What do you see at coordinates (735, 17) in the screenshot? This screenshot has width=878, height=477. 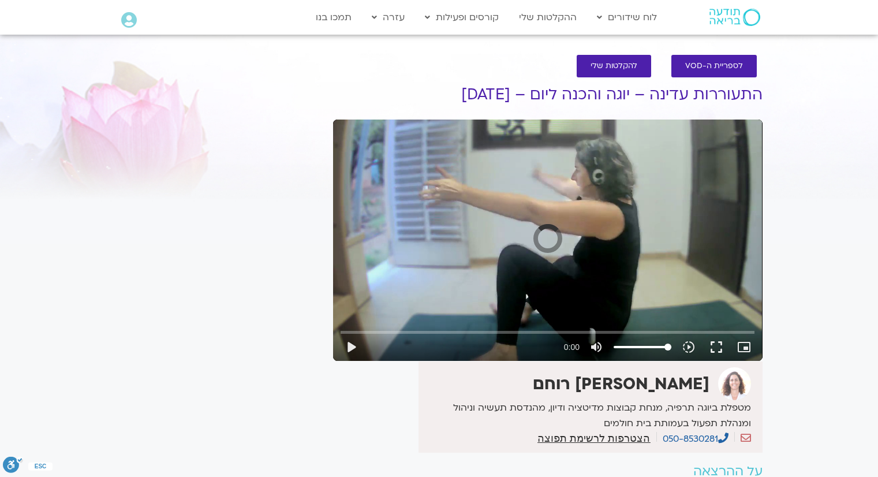 I see `img: תודעה בריאה` at bounding box center [735, 17].